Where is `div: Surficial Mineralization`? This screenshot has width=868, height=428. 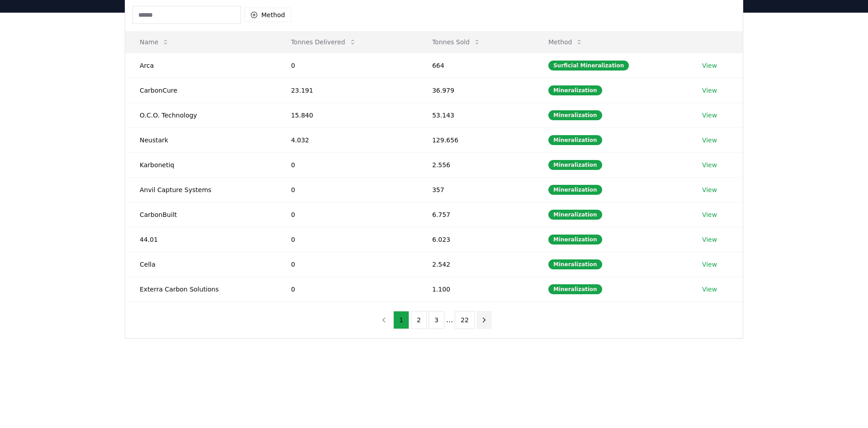
div: Surficial Mineralization is located at coordinates (589, 66).